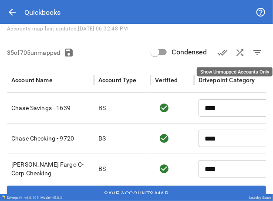  I want to click on div: Quickbooks, so click(42, 12).